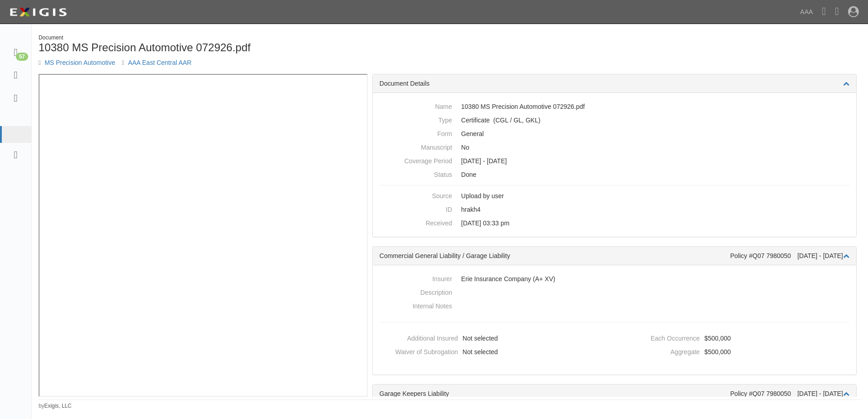 This screenshot has height=419, width=868. Describe the element at coordinates (614, 106) in the screenshot. I see `dd: 10380 MS Precision Automotive 072926.pdf` at that location.